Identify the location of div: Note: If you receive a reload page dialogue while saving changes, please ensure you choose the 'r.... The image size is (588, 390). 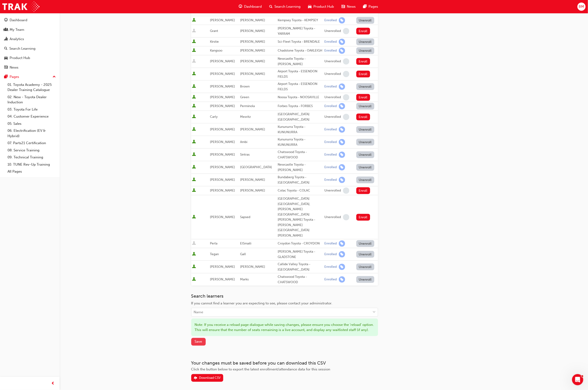
(285, 327).